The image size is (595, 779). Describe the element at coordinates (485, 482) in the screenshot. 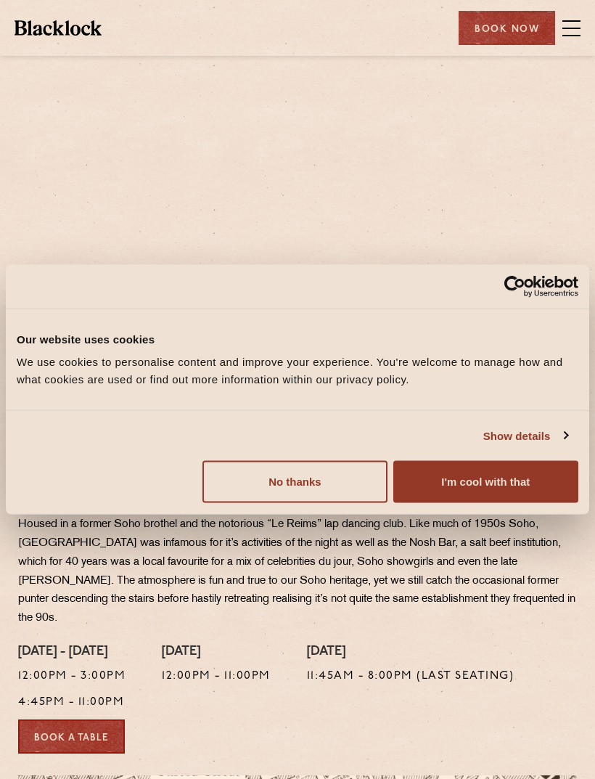

I see `button: I'm cool with that` at that location.